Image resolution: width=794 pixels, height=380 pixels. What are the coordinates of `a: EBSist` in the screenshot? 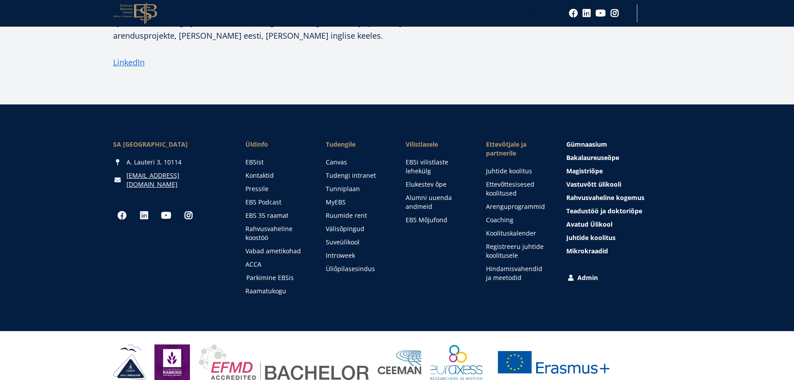 It's located at (277, 162).